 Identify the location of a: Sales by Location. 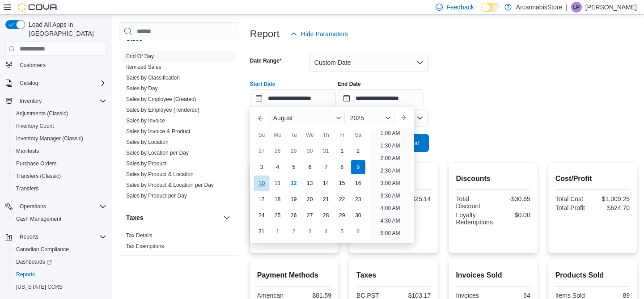
(147, 142).